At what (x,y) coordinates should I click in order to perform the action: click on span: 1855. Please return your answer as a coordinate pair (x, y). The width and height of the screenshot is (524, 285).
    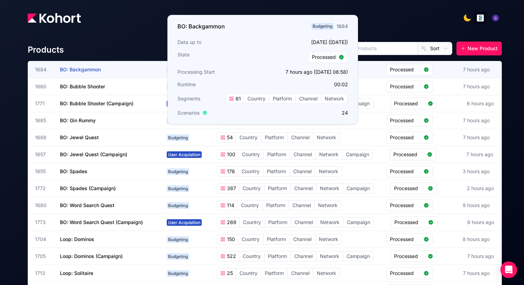
    Looking at the image, I should click on (43, 172).